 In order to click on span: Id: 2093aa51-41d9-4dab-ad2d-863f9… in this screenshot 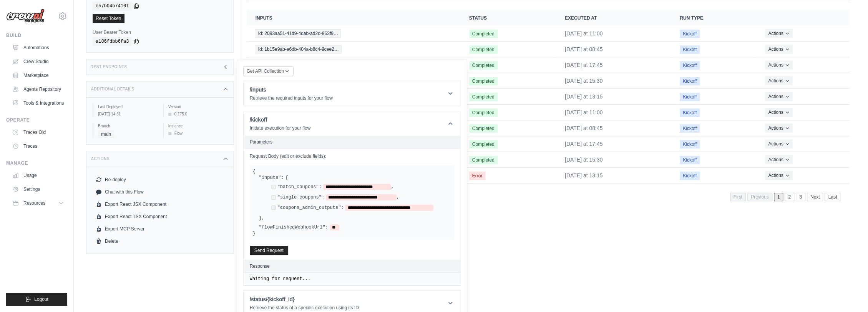, I will do `click(298, 33)`.